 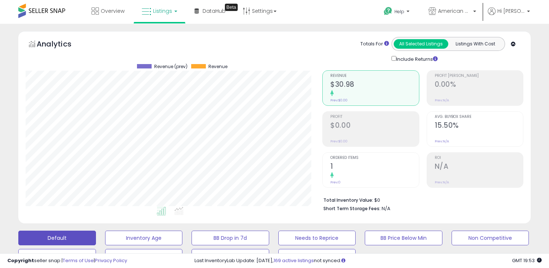 What do you see at coordinates (352, 209) in the screenshot?
I see `b: Short Term Storage Fees:` at bounding box center [352, 209].